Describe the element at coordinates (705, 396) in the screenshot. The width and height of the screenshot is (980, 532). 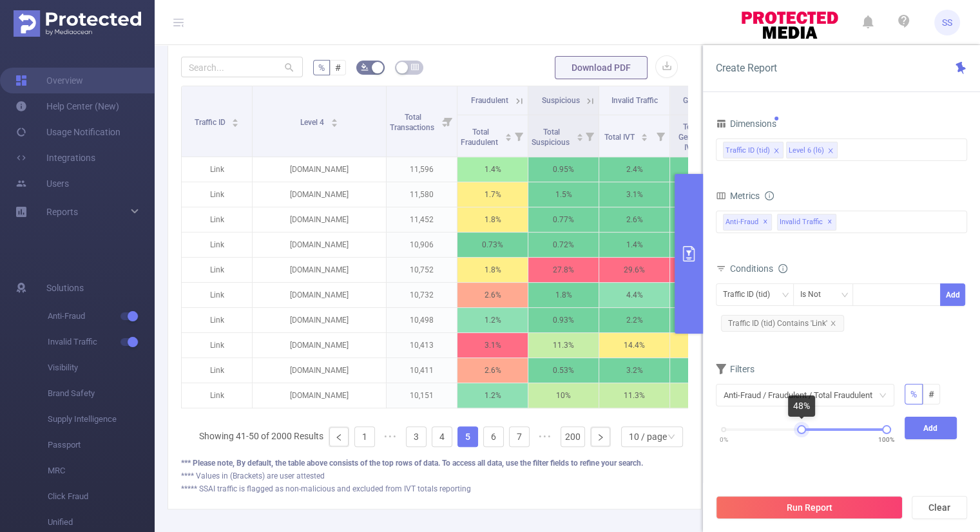
I see `p: 10.8%` at that location.